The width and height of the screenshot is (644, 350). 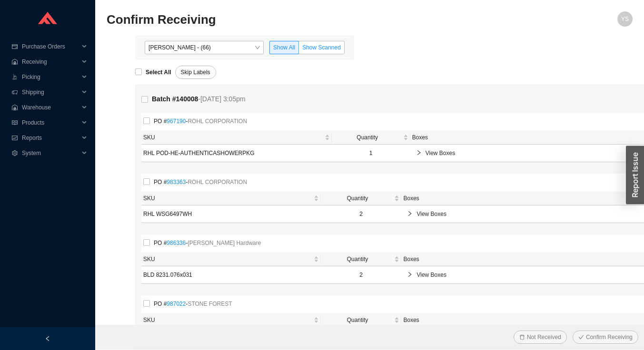 I want to click on td: RHL POD-HE-AUTHENTICASHOWERPKG, so click(x=236, y=153).